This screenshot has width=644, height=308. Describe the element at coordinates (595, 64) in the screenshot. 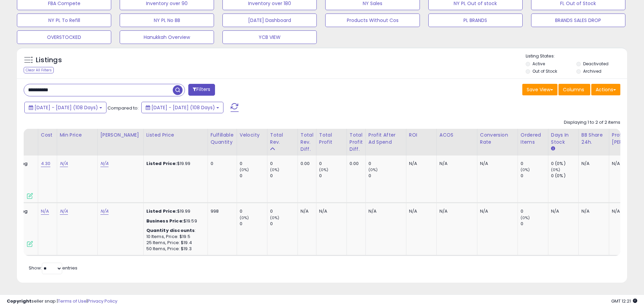

I see `label: Deactivated` at that location.